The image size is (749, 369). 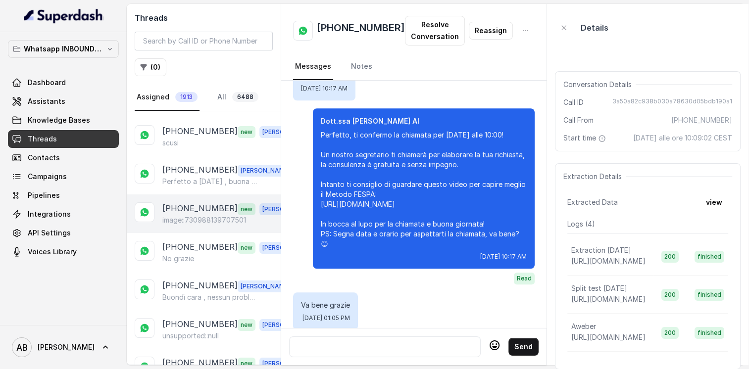 What do you see at coordinates (52, 252) in the screenshot?
I see `span: Voices Library` at bounding box center [52, 252].